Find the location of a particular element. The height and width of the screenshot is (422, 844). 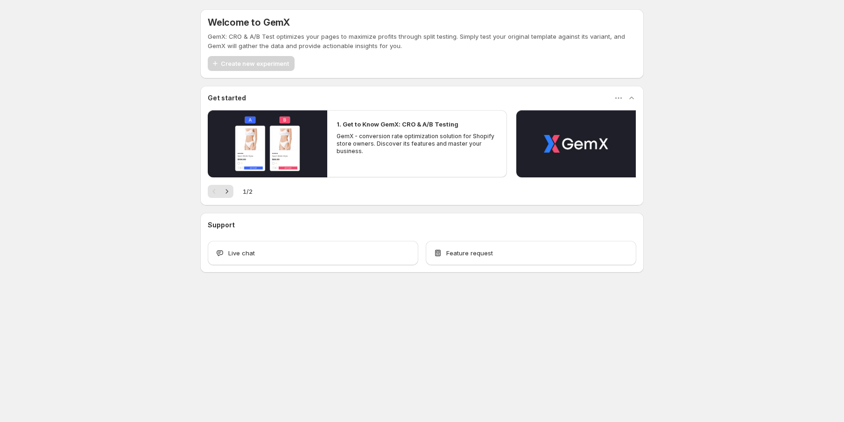

span: 1 / 2 is located at coordinates (247, 191).